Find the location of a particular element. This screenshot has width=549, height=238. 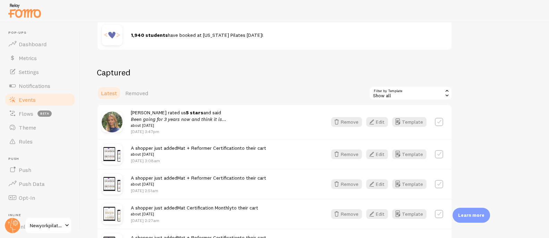

a: Rules is located at coordinates (40, 141).